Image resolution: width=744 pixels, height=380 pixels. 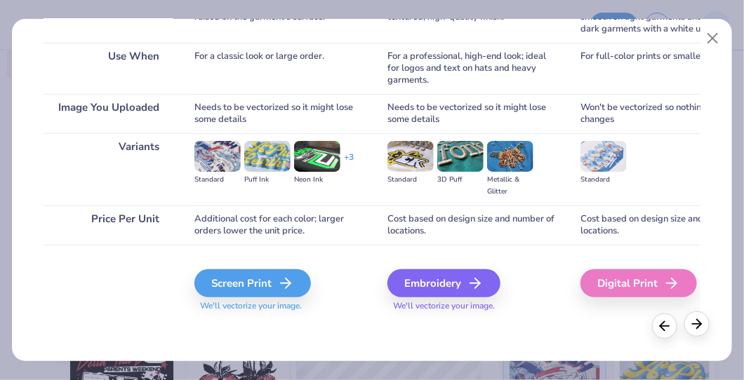 What do you see at coordinates (317, 156) in the screenshot?
I see `img: Neon Ink` at bounding box center [317, 156].